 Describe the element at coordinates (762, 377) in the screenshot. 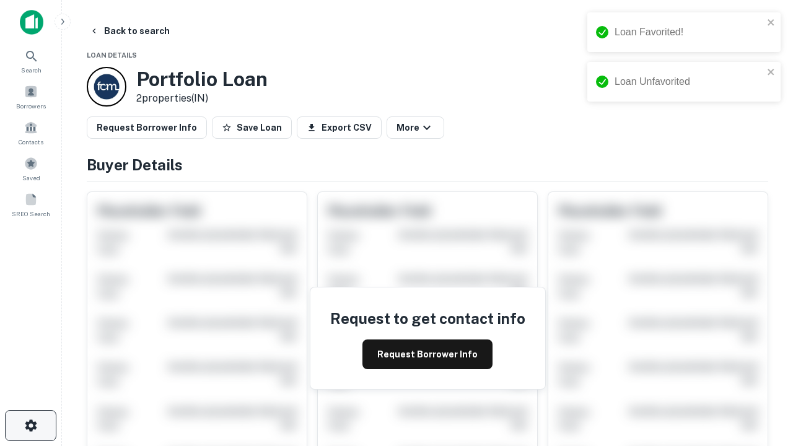

I see `div: Chat Widget` at that location.